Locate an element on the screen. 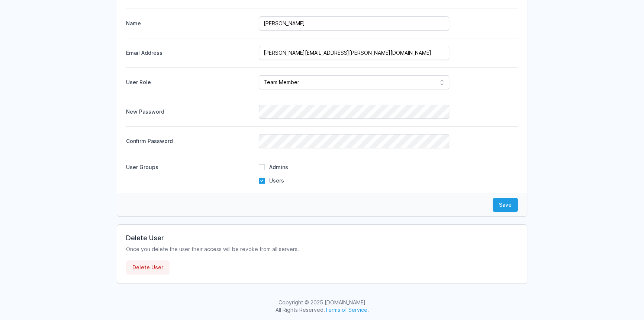  h3: Delete User is located at coordinates (322, 238).